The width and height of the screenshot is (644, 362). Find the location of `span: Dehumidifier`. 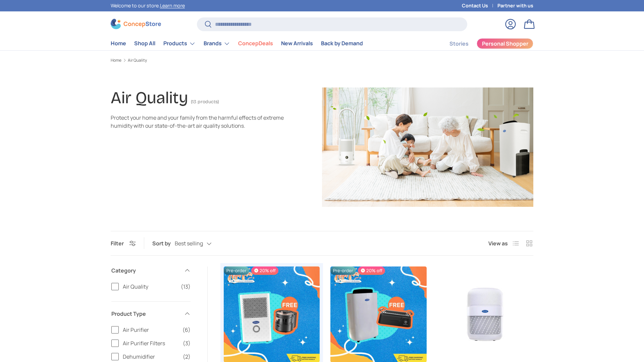

span: Dehumidifier is located at coordinates (151, 357).